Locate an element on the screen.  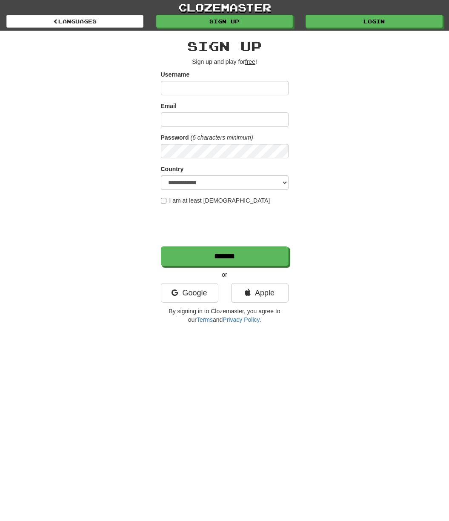
label: Username is located at coordinates (175, 75).